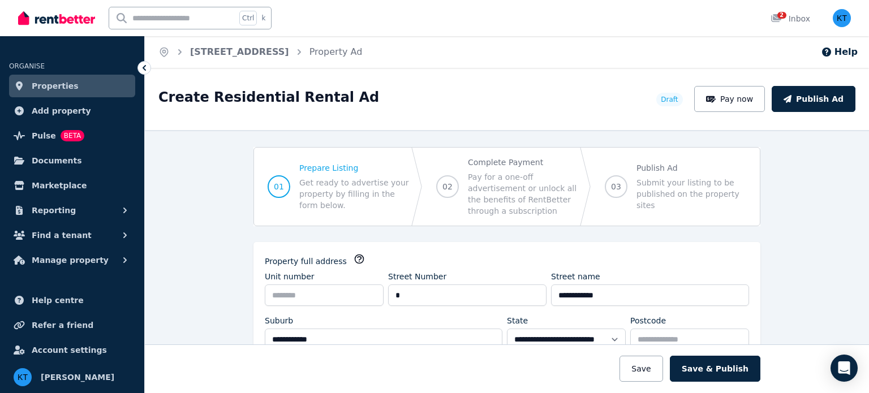 The height and width of the screenshot is (393, 869). What do you see at coordinates (269, 97) in the screenshot?
I see `h1: Create Residential Rental Ad` at bounding box center [269, 97].